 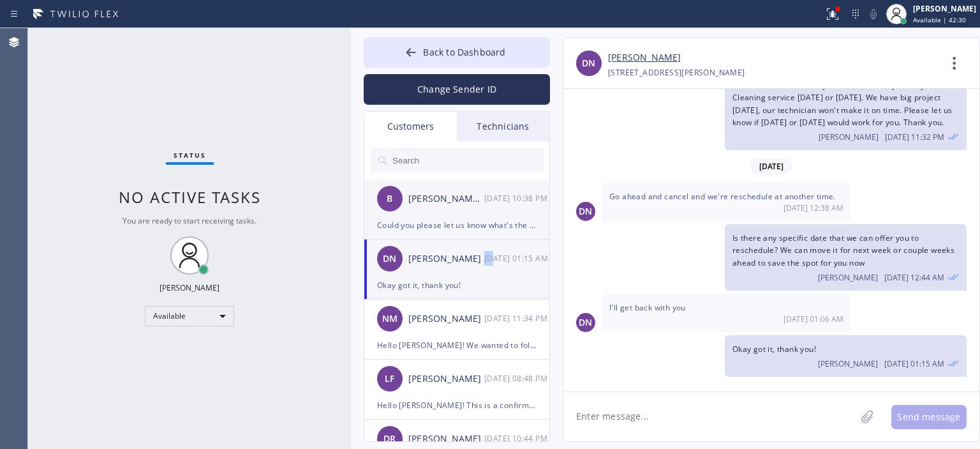 I want to click on div: 10/02/2025 9:44 AM, so click(x=845, y=258).